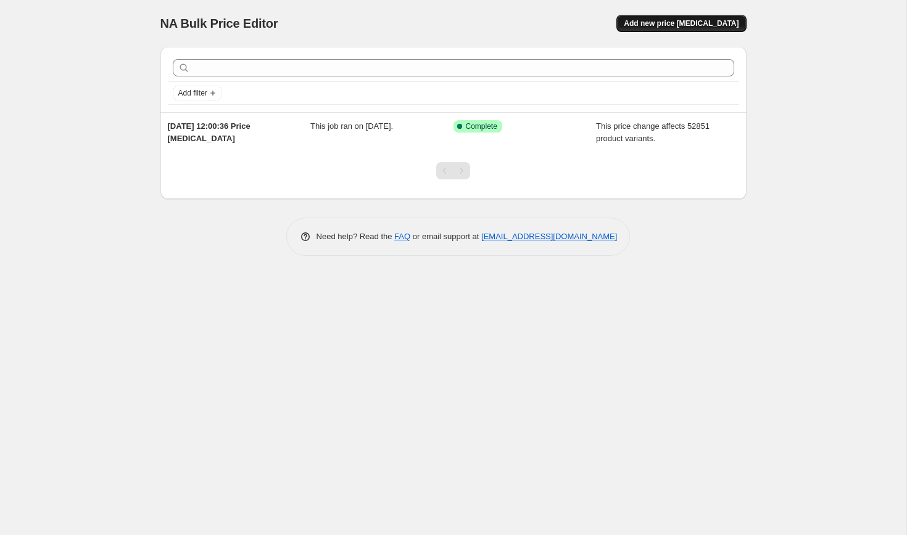  What do you see at coordinates (445, 236) in the screenshot?
I see `span: or email support at` at bounding box center [445, 236].